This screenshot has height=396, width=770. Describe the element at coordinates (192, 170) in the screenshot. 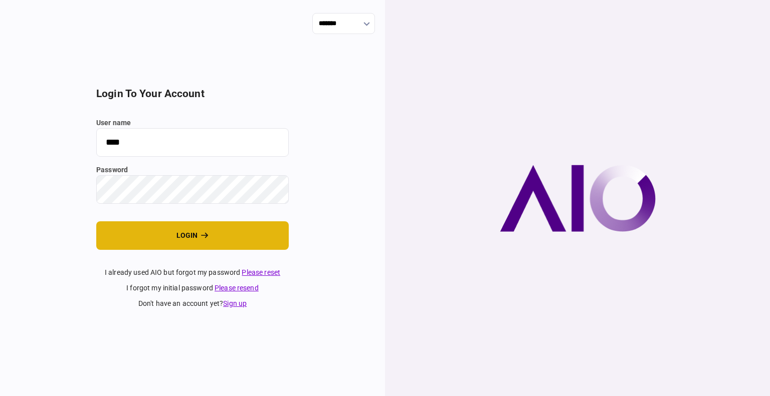

I see `label: password` at that location.